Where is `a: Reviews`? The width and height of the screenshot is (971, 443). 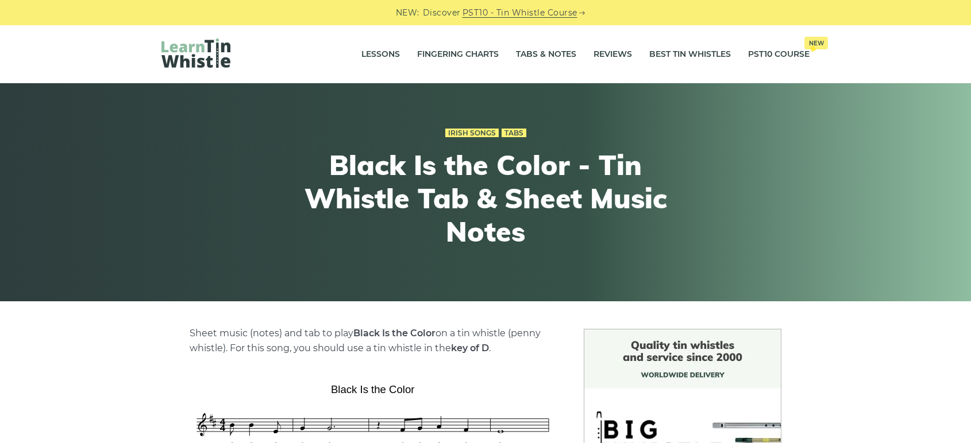
a: Reviews is located at coordinates (612, 55).